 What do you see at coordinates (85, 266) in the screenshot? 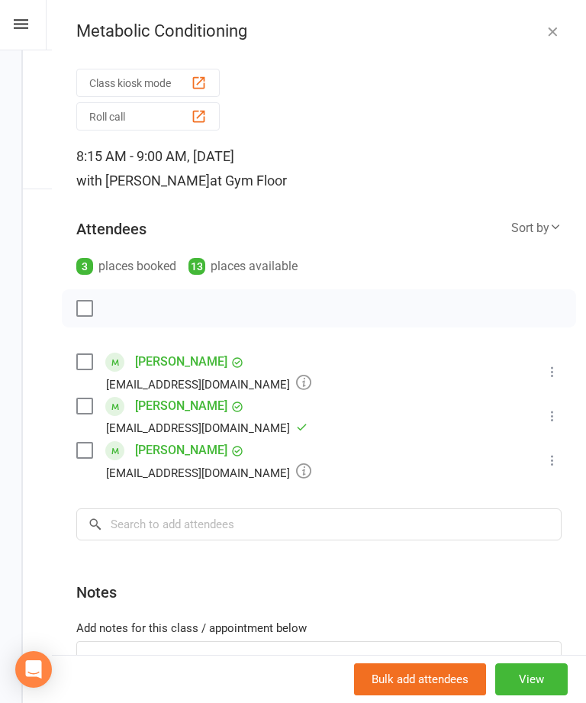
I see `div: 3` at bounding box center [85, 266].